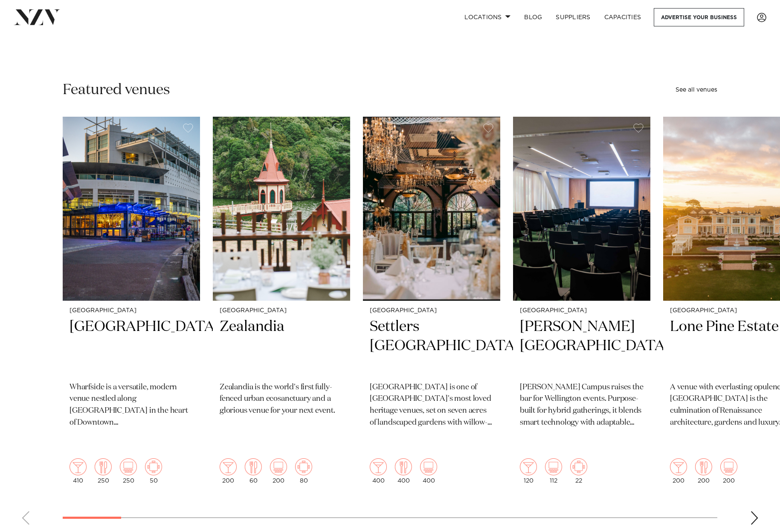  I want to click on h2: Zealandia, so click(281, 346).